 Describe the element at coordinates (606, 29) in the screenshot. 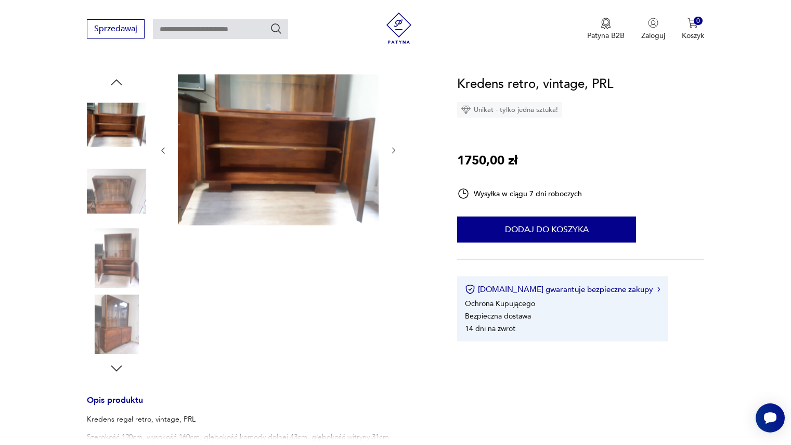

I see `button: Patyna B2B` at that location.